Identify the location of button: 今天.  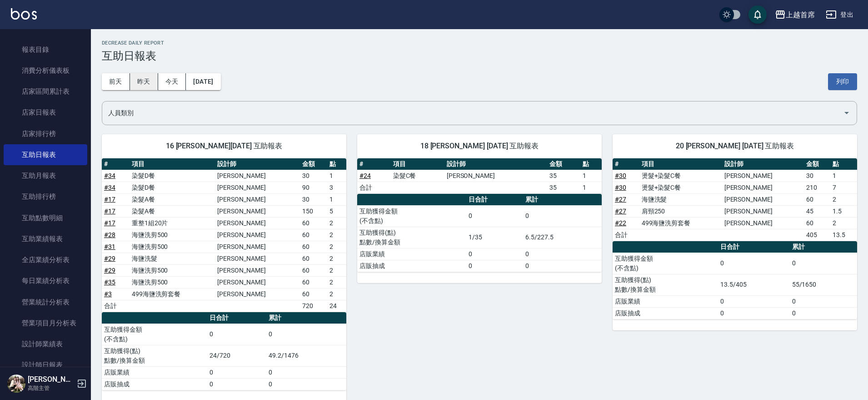
(173, 82).